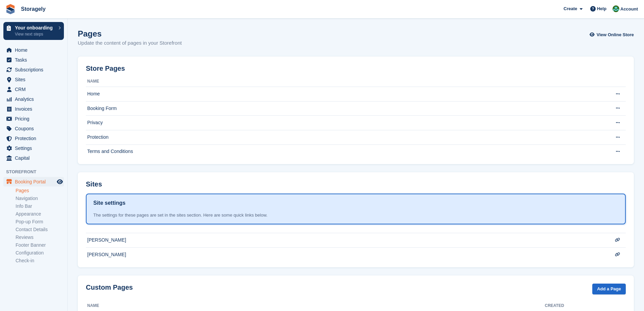  What do you see at coordinates (602, 9) in the screenshot?
I see `span: Help` at bounding box center [602, 9].